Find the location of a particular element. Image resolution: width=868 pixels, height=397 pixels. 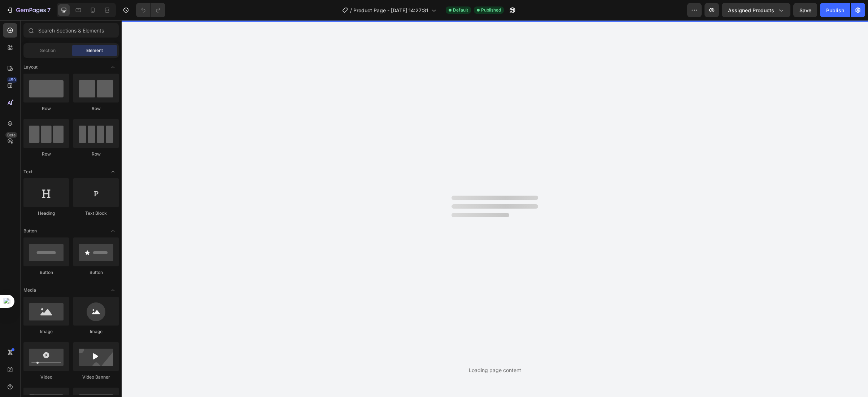

button: Publish is located at coordinates (835, 10).